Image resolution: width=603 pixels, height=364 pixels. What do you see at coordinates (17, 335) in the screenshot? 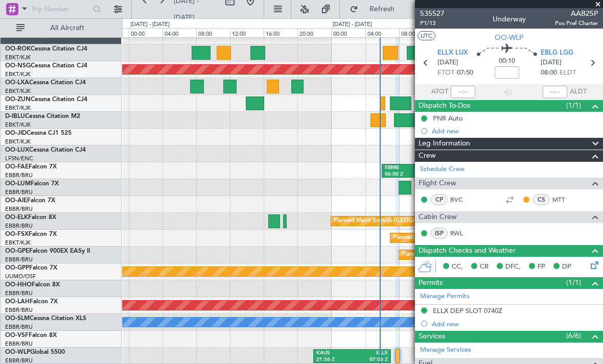
I see `span: OO-VSF` at bounding box center [17, 335].